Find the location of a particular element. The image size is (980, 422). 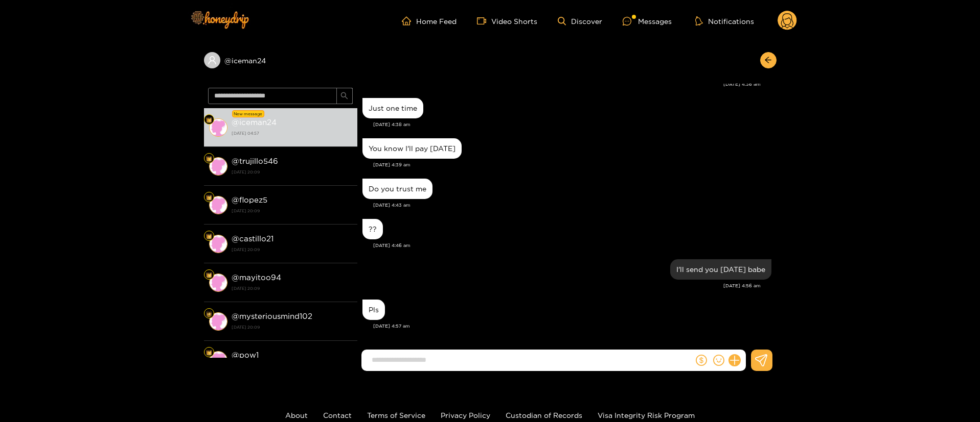

button: Notifications is located at coordinates (724, 21).